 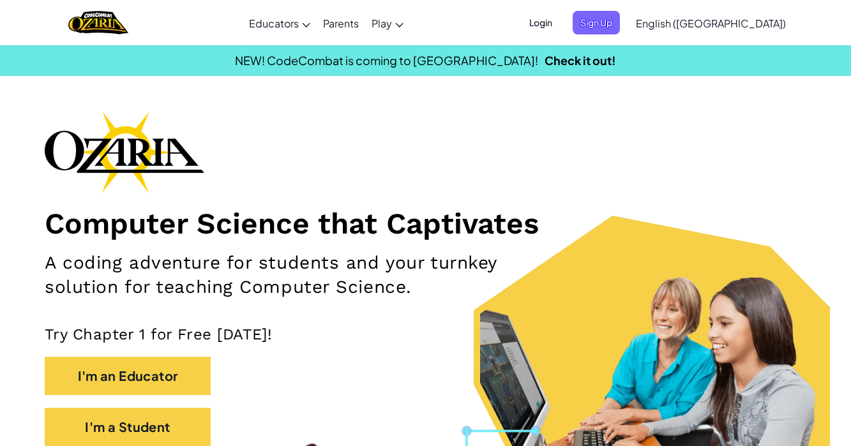 I want to click on a: Educators, so click(x=280, y=23).